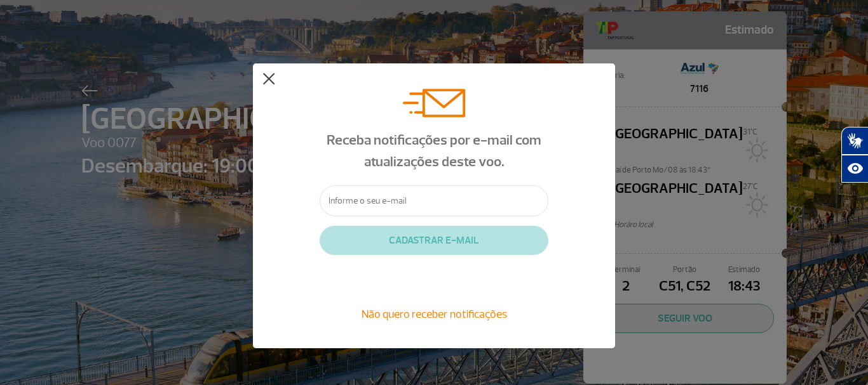 The height and width of the screenshot is (385, 868). I want to click on button: Abrir recursos assistivos., so click(855, 169).